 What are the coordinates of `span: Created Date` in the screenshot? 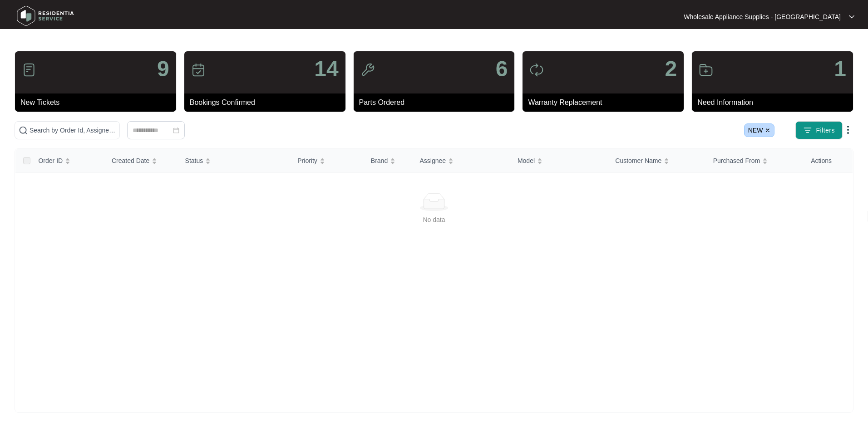 It's located at (131, 161).